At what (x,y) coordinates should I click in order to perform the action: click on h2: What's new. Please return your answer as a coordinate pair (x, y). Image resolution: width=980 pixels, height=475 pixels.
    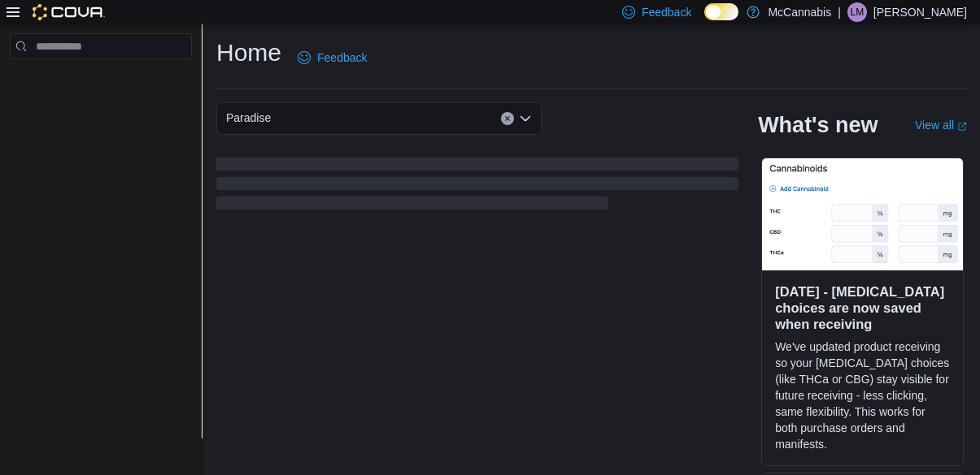
    Looking at the image, I should click on (817, 125).